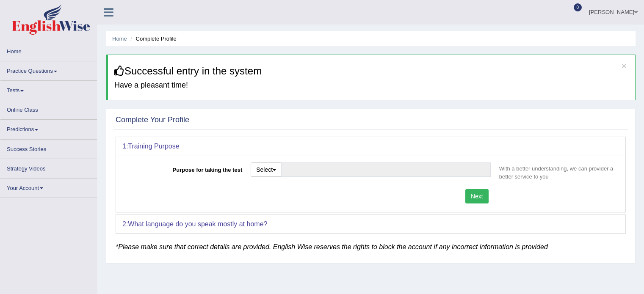 The image size is (644, 294). I want to click on em: *Please make sure that correct details are provided. English Wise reserves the rights to block th..., so click(332, 247).